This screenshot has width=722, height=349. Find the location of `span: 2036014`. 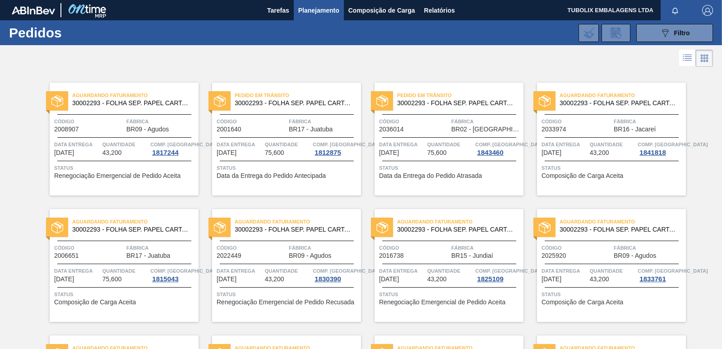

span: 2036014 is located at coordinates (391, 129).